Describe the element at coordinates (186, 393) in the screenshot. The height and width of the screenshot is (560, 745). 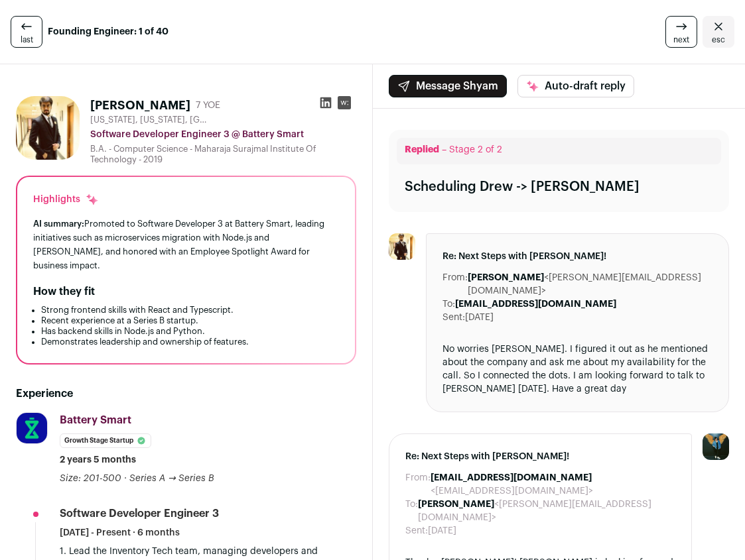
I see `h2: Experience` at that location.